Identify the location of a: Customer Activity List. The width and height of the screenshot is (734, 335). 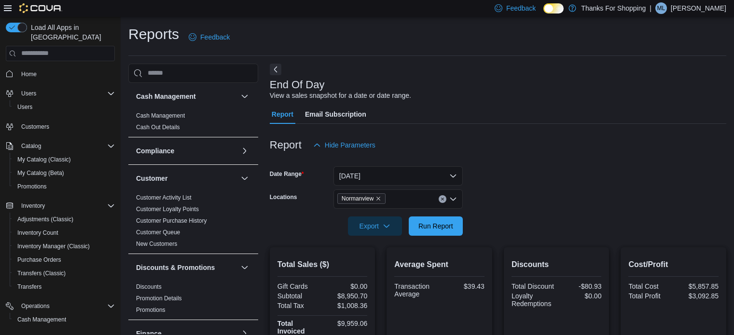
(164, 198).